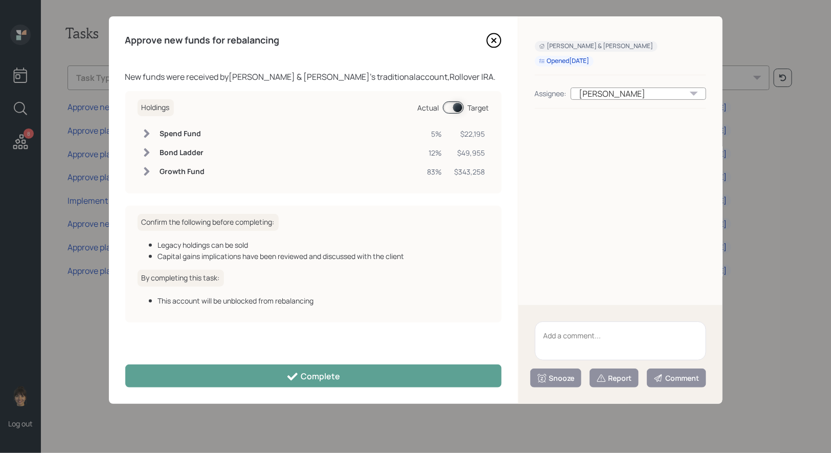  I want to click on div: Assignee:, so click(551, 93).